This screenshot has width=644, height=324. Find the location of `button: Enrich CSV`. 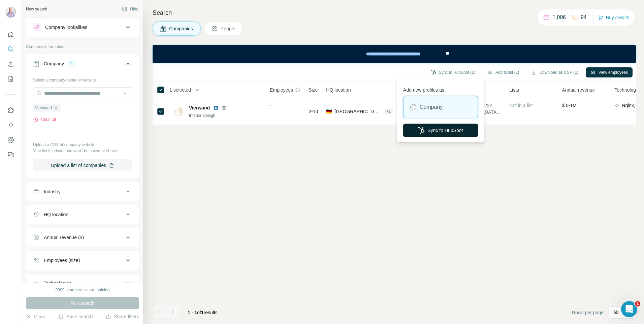

button: Enrich CSV is located at coordinates (11, 64).